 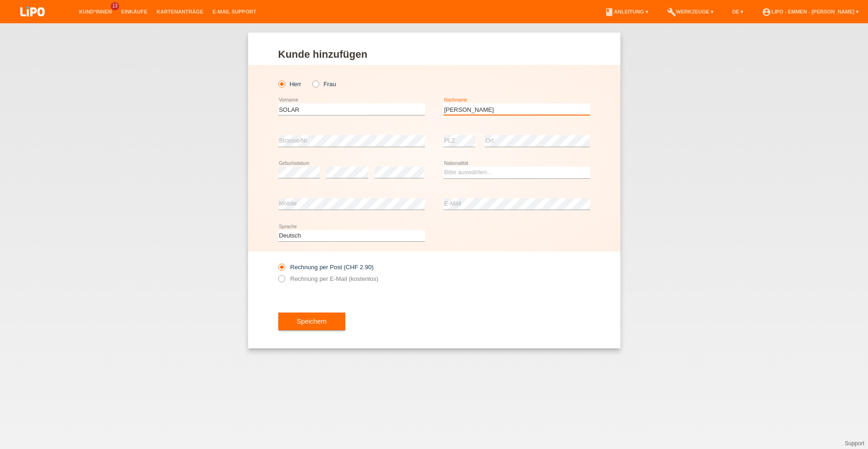 What do you see at coordinates (328, 279) in the screenshot?
I see `label: Rechnung per E-Mail (kostenlos)` at bounding box center [328, 279].